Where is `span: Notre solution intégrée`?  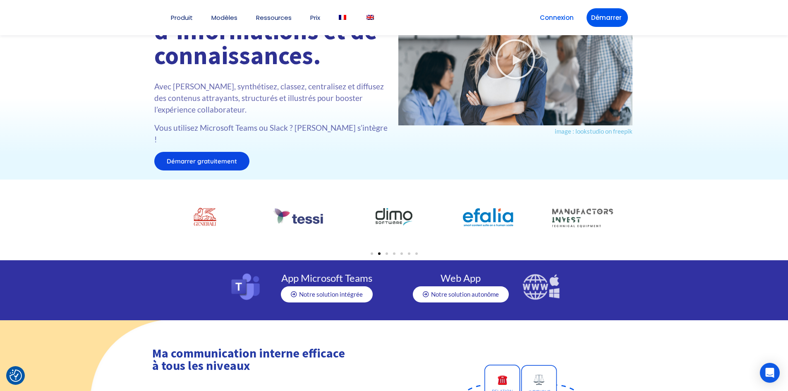 span: Notre solution intégrée is located at coordinates (331, 294).